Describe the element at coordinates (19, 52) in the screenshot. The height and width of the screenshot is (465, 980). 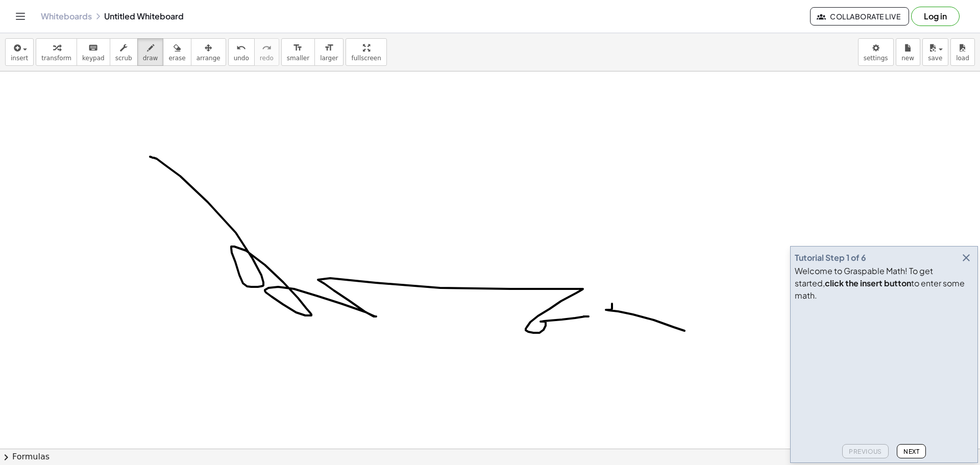
I see `button: insert` at that location.